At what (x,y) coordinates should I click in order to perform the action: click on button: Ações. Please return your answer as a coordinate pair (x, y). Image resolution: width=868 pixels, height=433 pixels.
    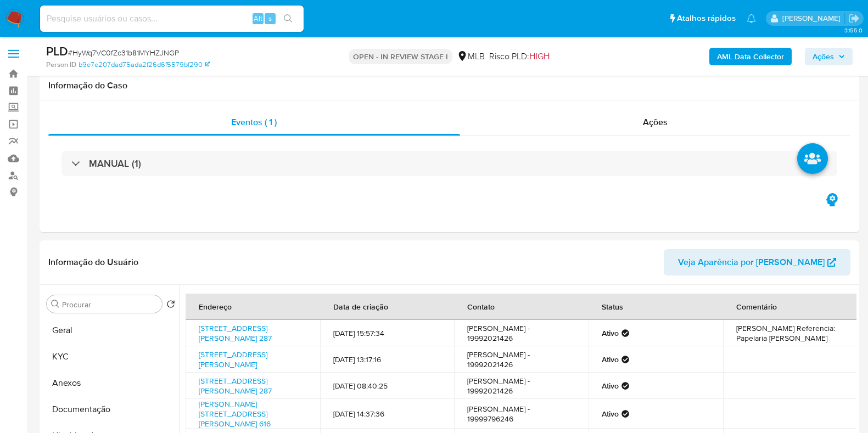
    Looking at the image, I should click on (828, 56).